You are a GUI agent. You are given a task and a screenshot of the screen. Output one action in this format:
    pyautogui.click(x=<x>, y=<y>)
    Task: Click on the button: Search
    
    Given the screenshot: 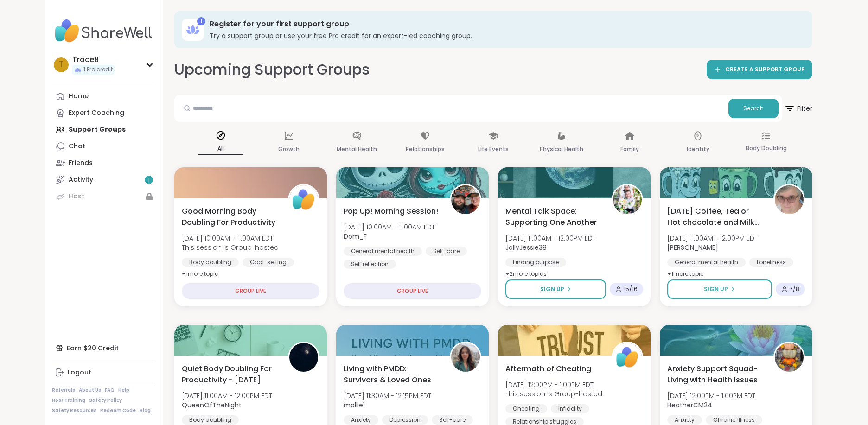 What is the action you would take?
    pyautogui.click(x=753, y=109)
    